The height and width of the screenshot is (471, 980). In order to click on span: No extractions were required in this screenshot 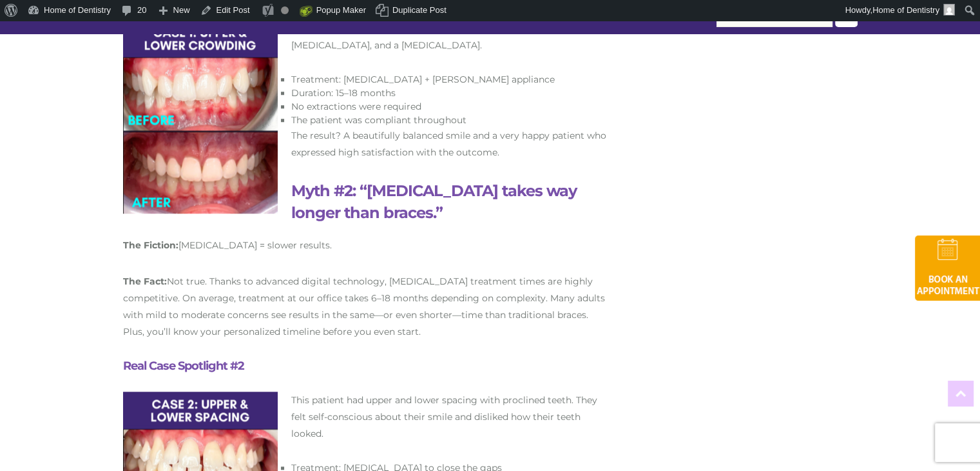, I will do `click(356, 107)`.